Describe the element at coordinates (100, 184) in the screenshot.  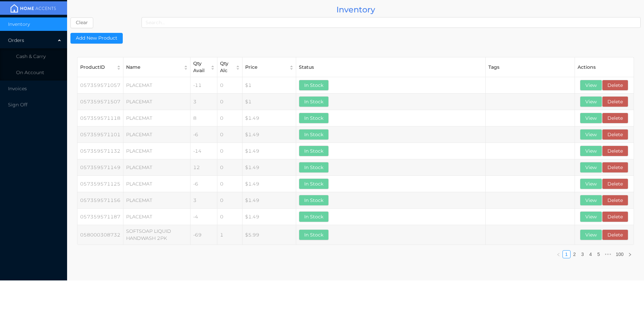
I see `td: 057359571125` at that location.